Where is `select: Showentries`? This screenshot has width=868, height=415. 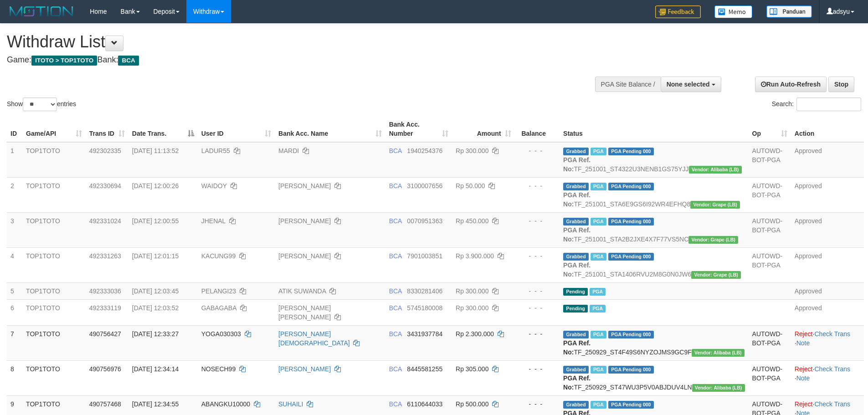
select: Showentries is located at coordinates (40, 104).